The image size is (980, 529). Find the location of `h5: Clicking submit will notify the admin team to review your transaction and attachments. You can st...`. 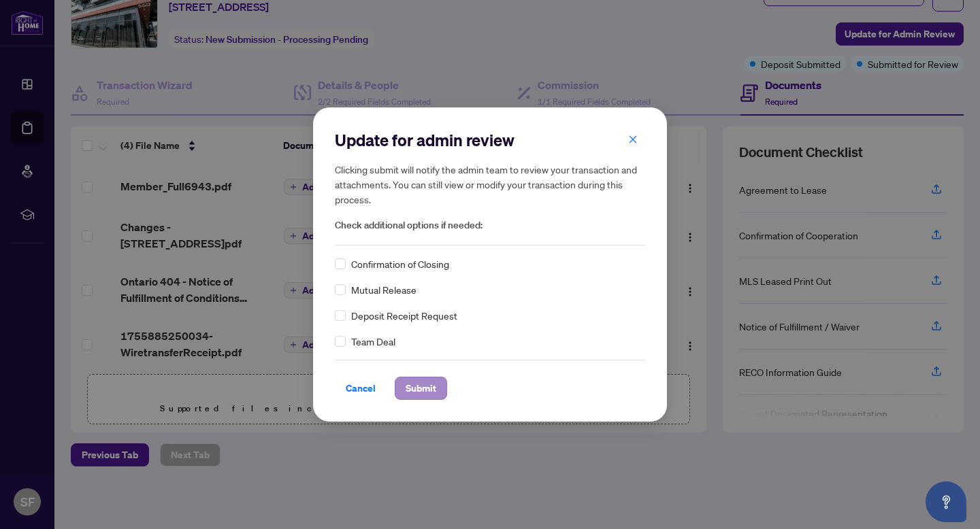

h5: Clicking submit will notify the admin team to review your transaction and attachments. You can st... is located at coordinates (490, 185).